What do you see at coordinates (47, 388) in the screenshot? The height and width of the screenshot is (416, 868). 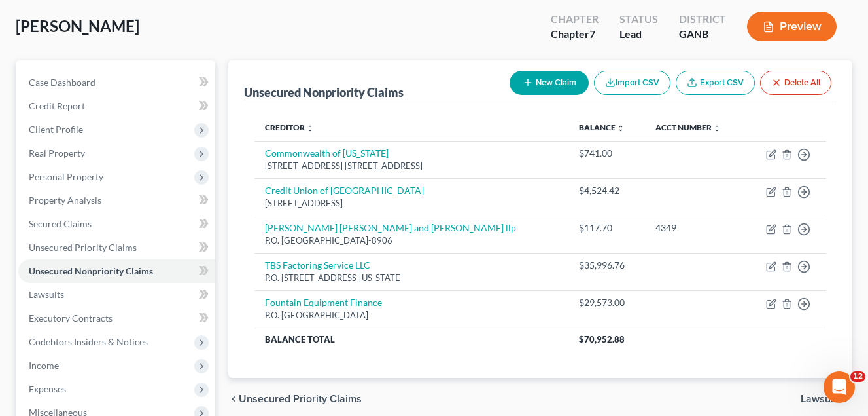 I see `span: Expenses` at bounding box center [47, 388].